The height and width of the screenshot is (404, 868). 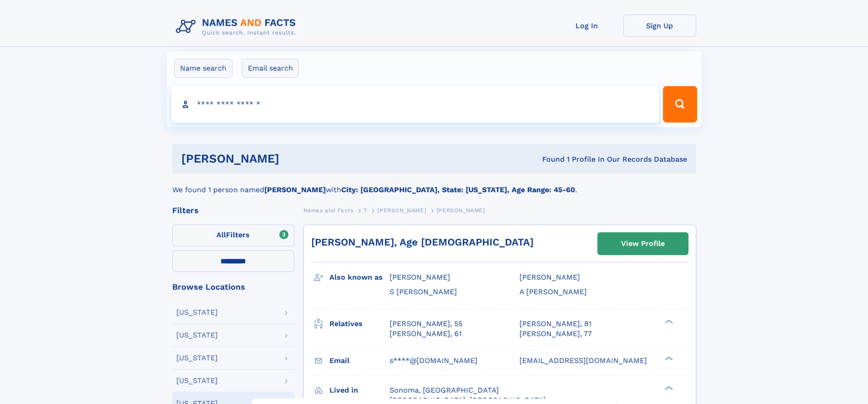 I want to click on a: Sign Up, so click(x=659, y=26).